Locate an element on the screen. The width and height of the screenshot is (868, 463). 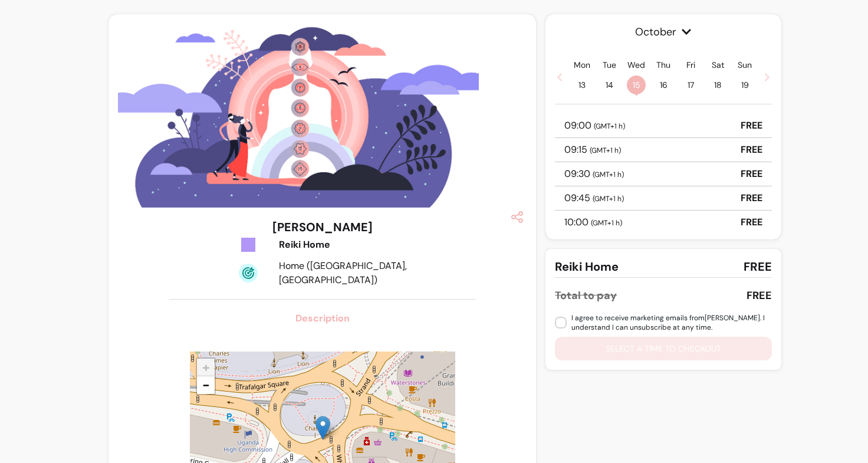
p: Tue is located at coordinates (609, 65).